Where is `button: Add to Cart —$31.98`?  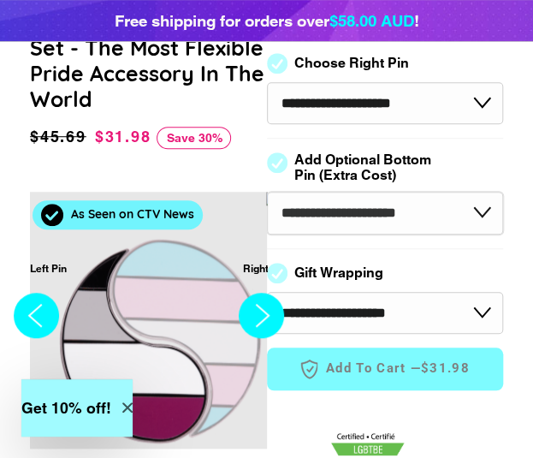 button: Add to Cart —$31.98 is located at coordinates (385, 369).